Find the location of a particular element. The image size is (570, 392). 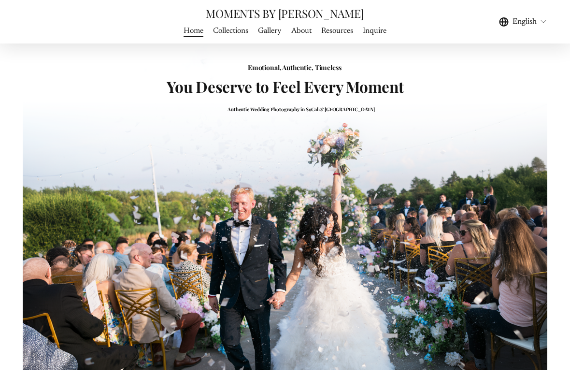

a: folder dropdown is located at coordinates (269, 30).